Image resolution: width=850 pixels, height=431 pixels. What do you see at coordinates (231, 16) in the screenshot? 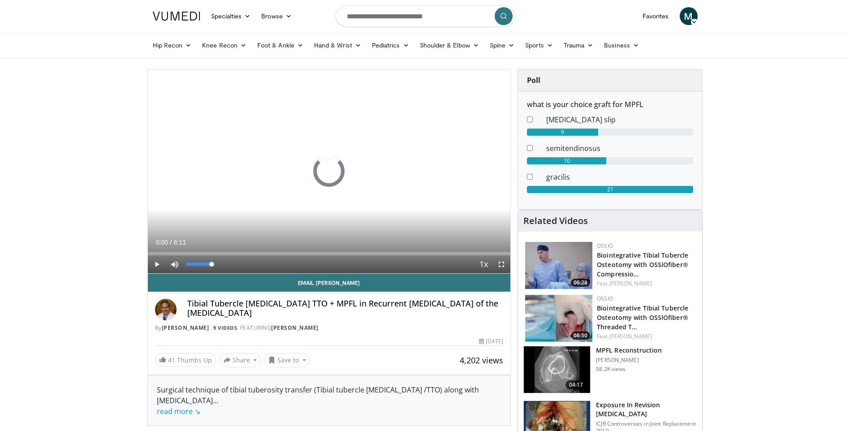
I see `a: Specialties` at bounding box center [231, 16].